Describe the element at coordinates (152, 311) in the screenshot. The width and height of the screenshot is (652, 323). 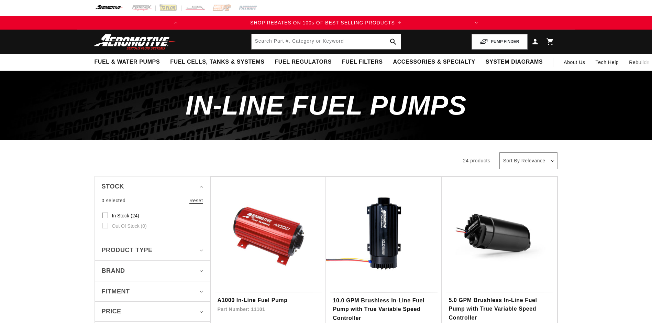
I see `summary: Price` at that location.